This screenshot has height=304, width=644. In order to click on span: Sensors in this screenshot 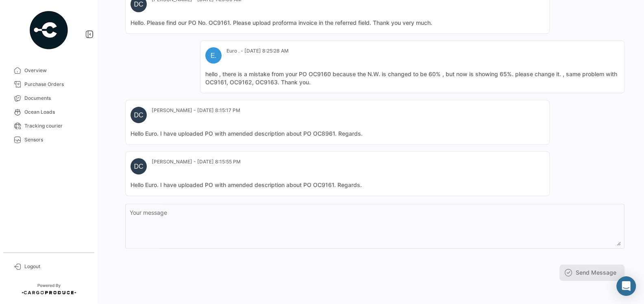, I will do `click(56, 140)`.